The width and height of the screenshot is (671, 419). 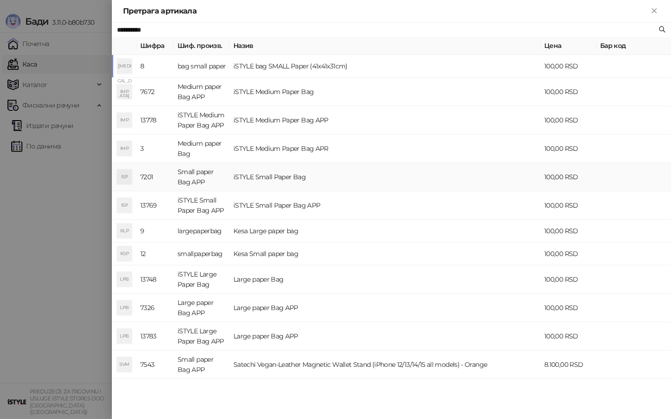 What do you see at coordinates (202, 231) in the screenshot?
I see `td: largepaperbag` at bounding box center [202, 231].